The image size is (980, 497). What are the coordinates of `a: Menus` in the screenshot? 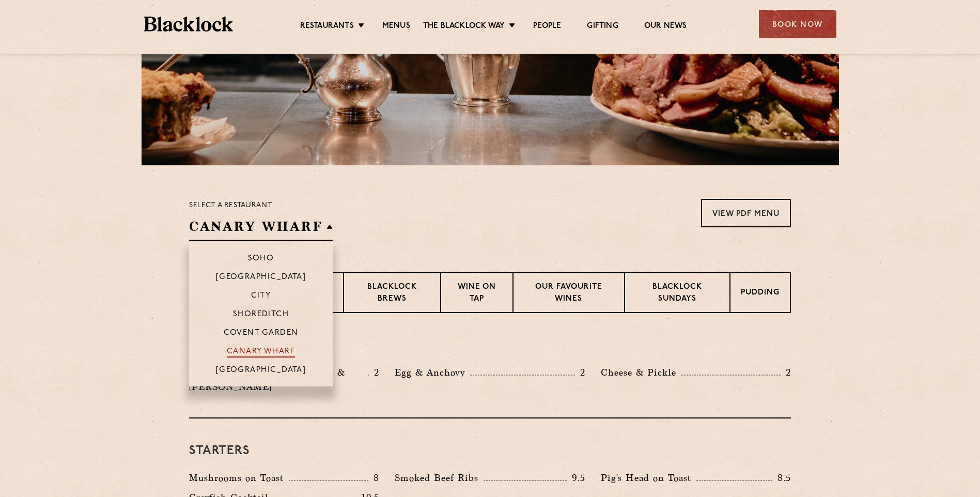 It's located at (396, 27).